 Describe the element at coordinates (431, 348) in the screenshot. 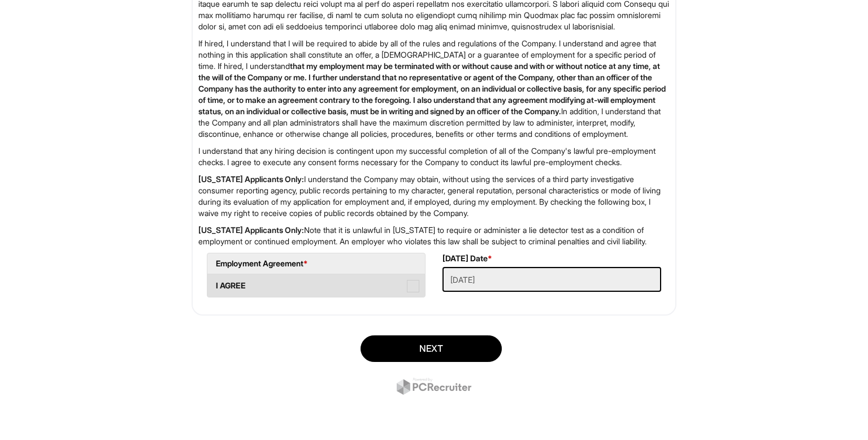

I see `button: Next` at that location.